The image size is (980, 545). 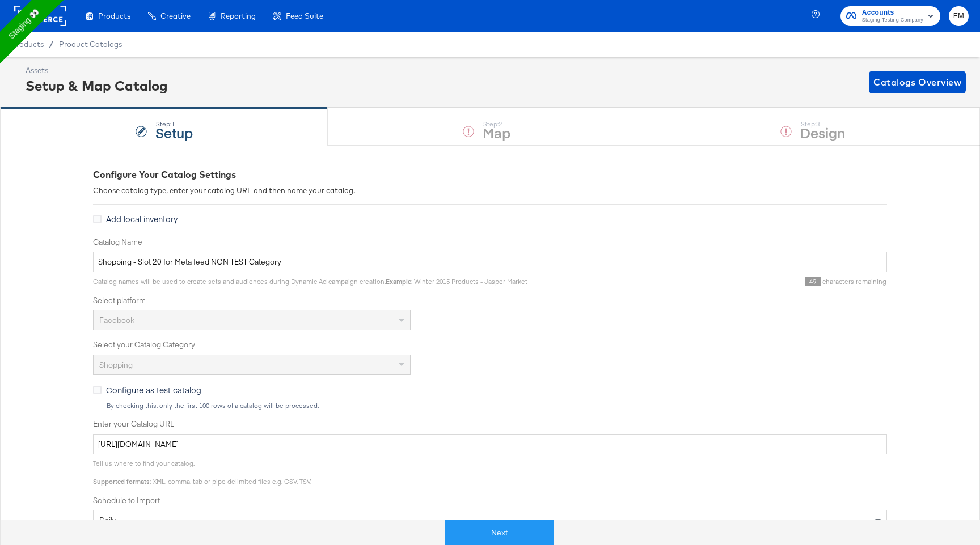 I want to click on span: Staging Testing Company, so click(x=893, y=21).